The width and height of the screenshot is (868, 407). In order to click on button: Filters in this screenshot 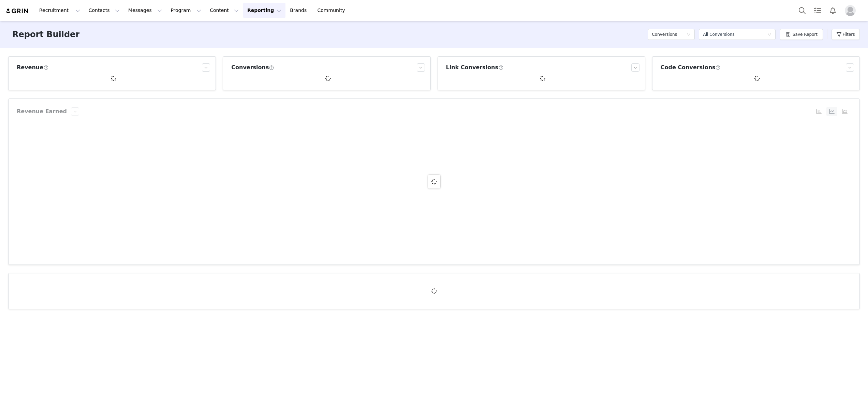, I will do `click(846, 34)`.